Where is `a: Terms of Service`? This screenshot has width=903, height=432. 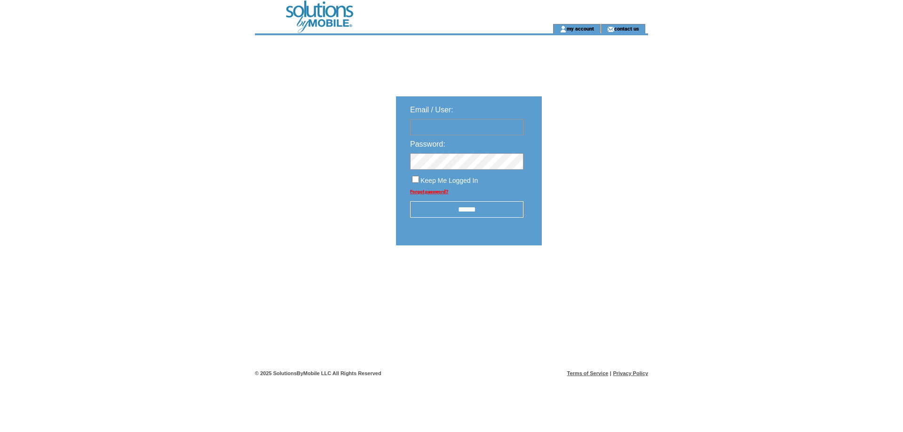 a: Terms of Service is located at coordinates (588, 374).